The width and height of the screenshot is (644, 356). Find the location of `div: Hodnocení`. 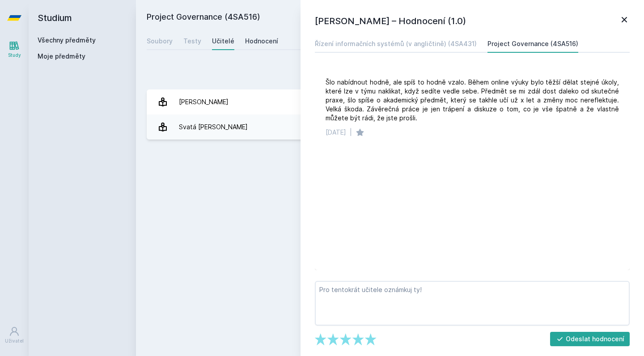

div: Hodnocení is located at coordinates (261, 41).